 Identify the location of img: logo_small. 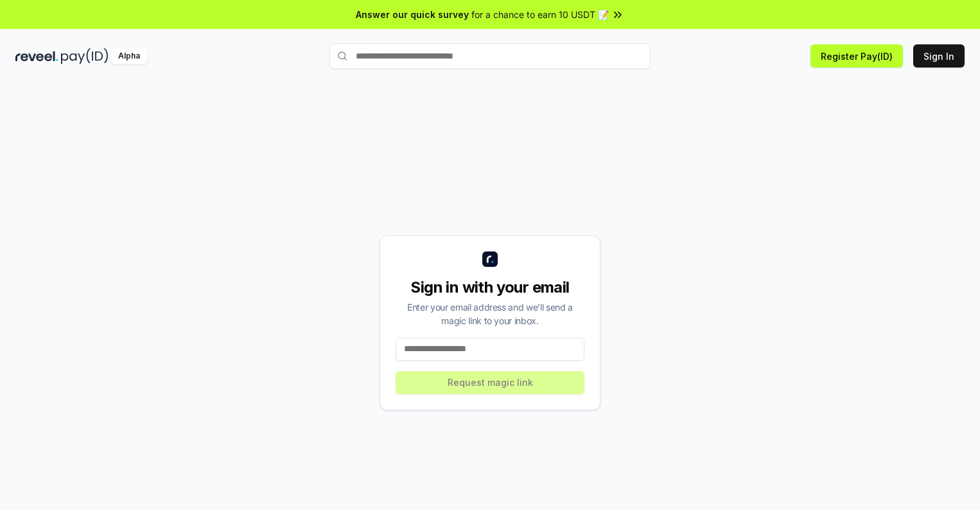
(490, 259).